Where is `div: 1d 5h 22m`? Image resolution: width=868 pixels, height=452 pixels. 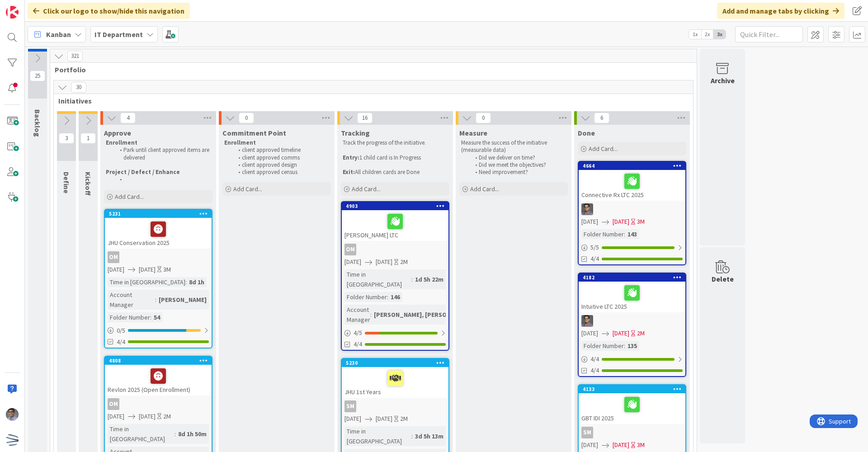 div: 1d 5h 22m is located at coordinates (429, 279).